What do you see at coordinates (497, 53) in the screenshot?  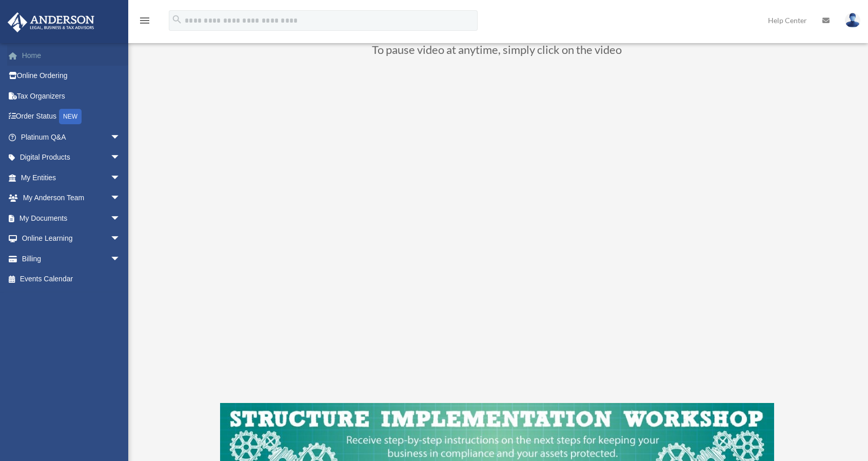 I see `h3: To pause video at anytime, simply click on the video` at bounding box center [497, 53].